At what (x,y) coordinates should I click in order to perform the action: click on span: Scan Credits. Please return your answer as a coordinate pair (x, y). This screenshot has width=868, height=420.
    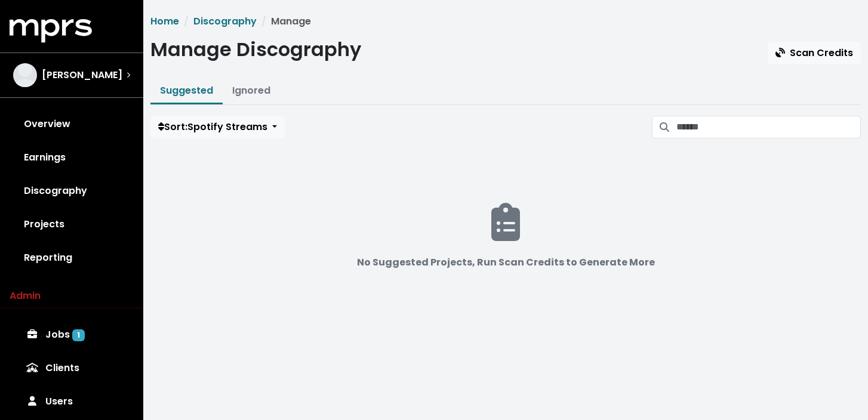
    Looking at the image, I should click on (815, 53).